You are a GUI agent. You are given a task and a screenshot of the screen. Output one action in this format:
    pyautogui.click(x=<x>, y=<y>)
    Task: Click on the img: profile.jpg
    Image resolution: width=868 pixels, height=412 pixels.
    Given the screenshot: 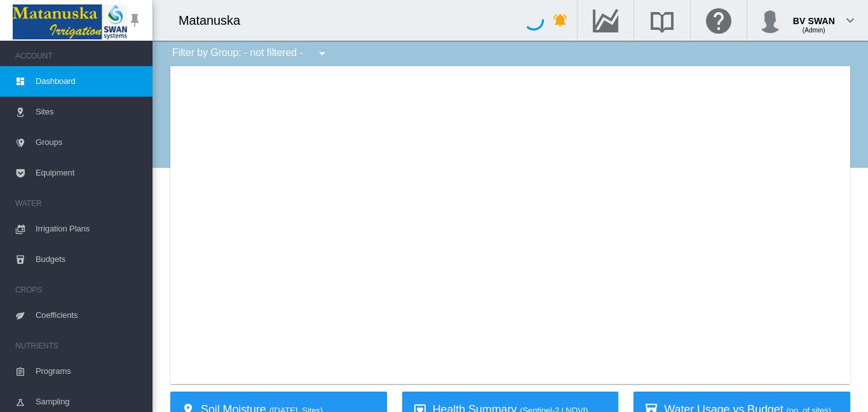 What is the action you would take?
    pyautogui.click(x=770, y=20)
    